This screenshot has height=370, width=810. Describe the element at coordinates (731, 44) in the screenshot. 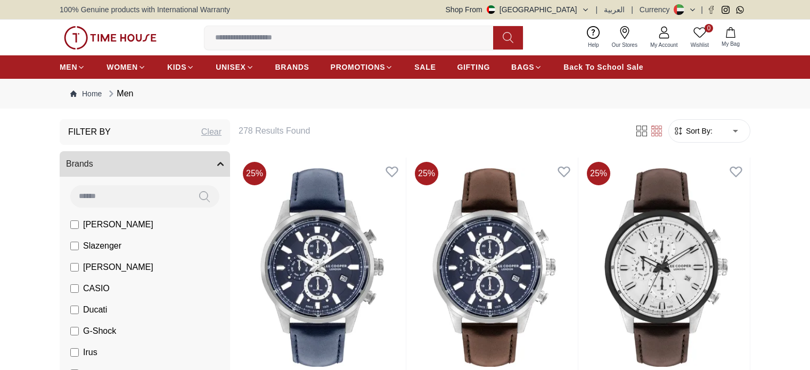

I see `span: My Bag` at that location.